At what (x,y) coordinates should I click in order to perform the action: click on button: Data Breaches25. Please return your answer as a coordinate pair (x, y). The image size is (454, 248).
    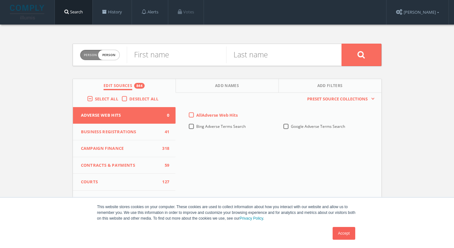
    Looking at the image, I should click on (124, 199).